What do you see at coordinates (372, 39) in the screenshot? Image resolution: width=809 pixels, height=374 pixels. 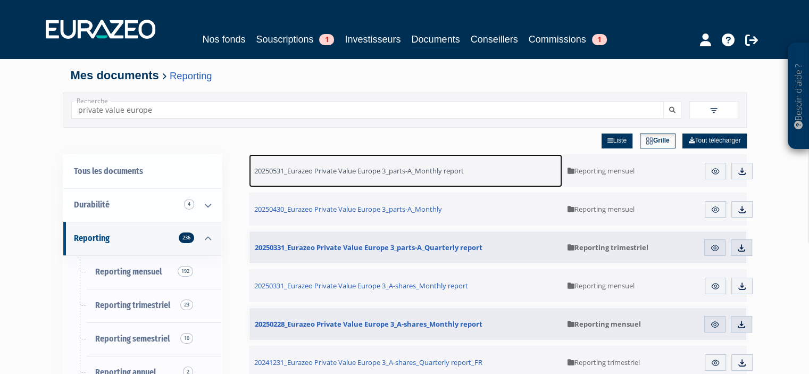 I see `a: Investisseurs` at bounding box center [372, 39].